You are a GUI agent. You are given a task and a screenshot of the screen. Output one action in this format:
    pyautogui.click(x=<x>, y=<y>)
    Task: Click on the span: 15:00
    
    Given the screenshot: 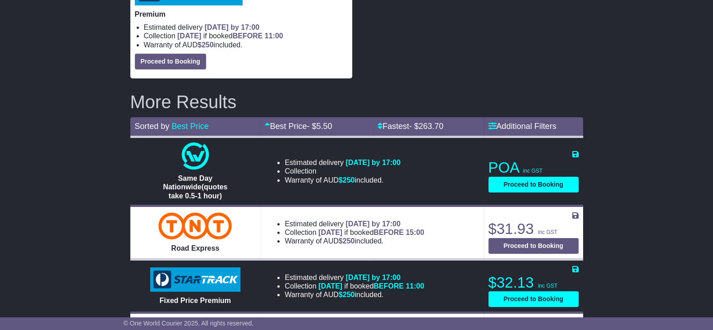 What is the action you would take?
    pyautogui.click(x=415, y=232)
    